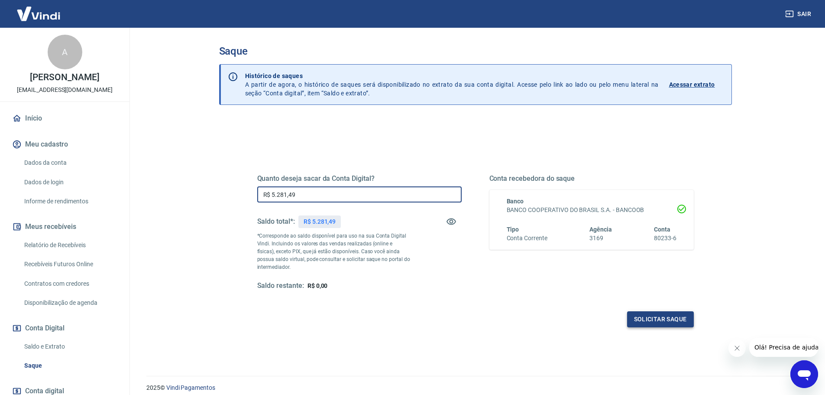  Describe the element at coordinates (662, 229) in the screenshot. I see `span: Conta` at that location.